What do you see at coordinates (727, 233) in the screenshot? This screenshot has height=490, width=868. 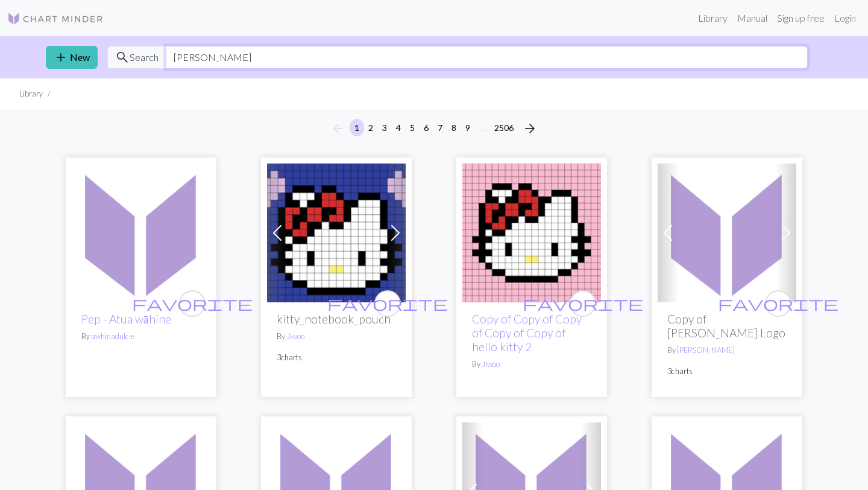 I see `img: Untitled design.png` at bounding box center [727, 233].